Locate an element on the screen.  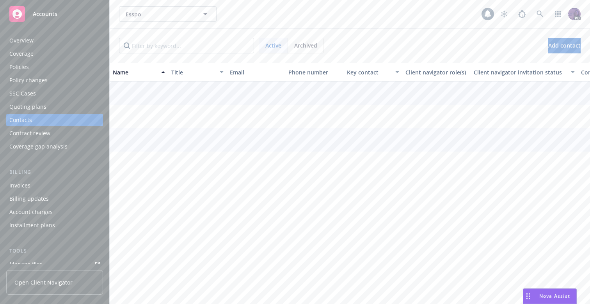
div: Name is located at coordinates (135, 72).